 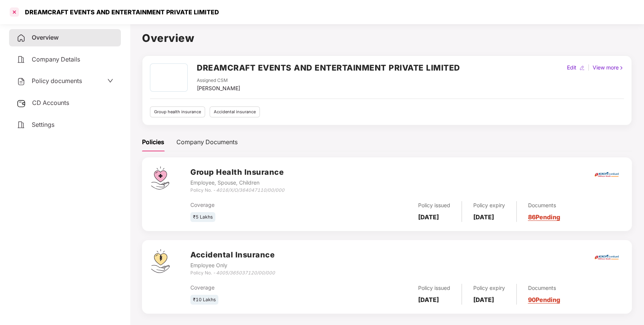 I want to click on div: Group health insurance, so click(x=177, y=112).